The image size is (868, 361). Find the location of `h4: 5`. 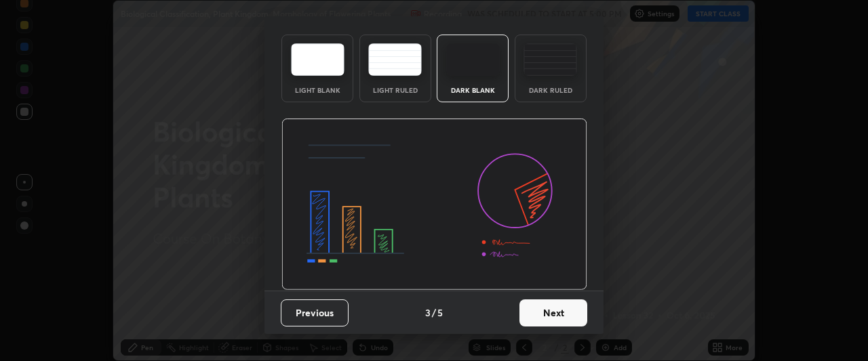

h4: 5 is located at coordinates (440, 312).